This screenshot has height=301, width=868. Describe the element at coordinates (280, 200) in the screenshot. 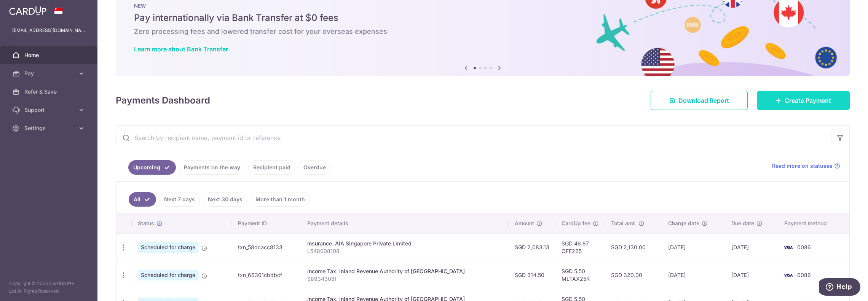

I see `a: More than 1 month` at that location.